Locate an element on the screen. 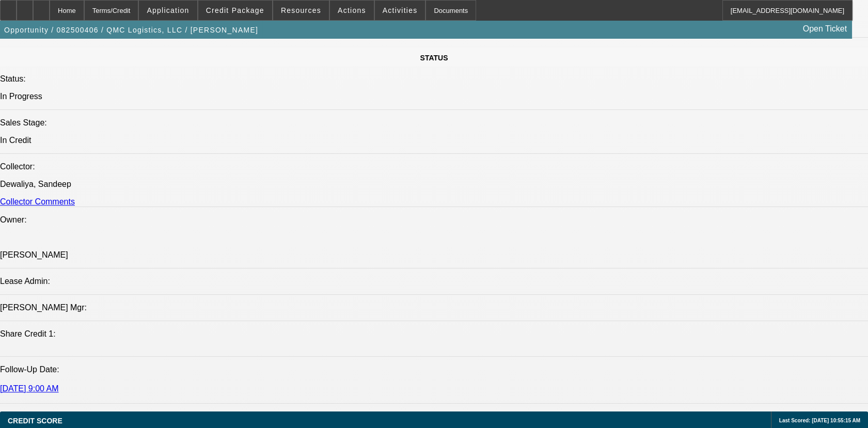 The width and height of the screenshot is (868, 428). button: Application is located at coordinates (168, 10).